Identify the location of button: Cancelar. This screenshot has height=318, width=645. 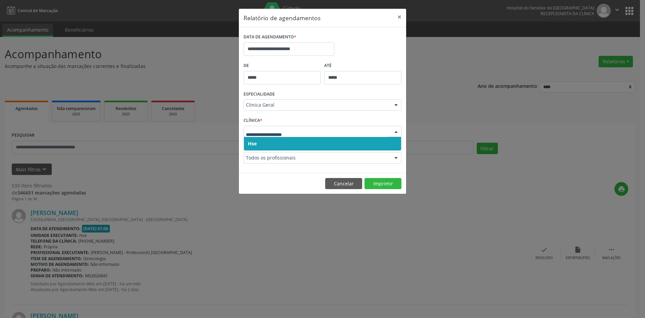
(344, 183).